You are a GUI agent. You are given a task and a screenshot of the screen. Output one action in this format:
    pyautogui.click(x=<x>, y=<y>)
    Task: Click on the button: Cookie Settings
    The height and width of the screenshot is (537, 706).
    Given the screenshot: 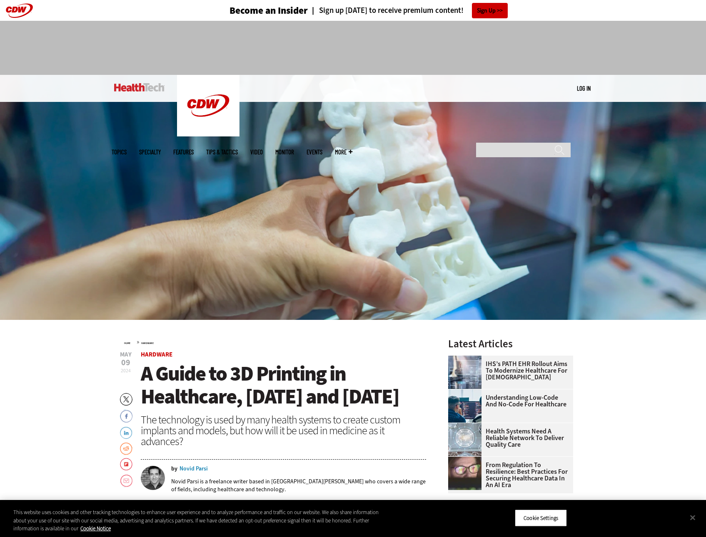 What is the action you would take?
    pyautogui.click(x=540, y=518)
    